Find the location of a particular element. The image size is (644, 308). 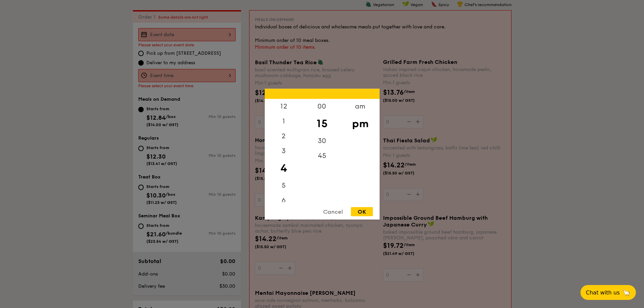

div: 12 is located at coordinates (283, 106).